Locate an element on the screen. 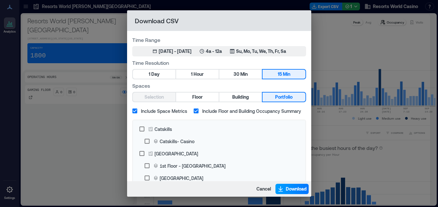  button: Building is located at coordinates (241, 97).